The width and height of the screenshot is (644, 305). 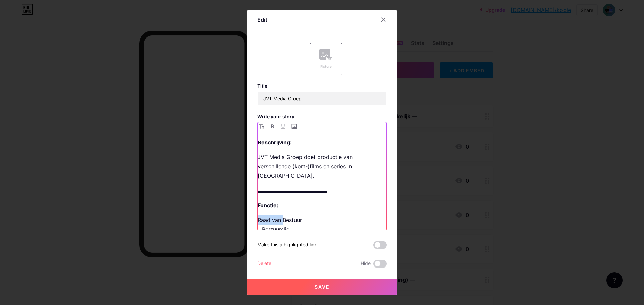 I want to click on span: Hide, so click(x=366, y=264).